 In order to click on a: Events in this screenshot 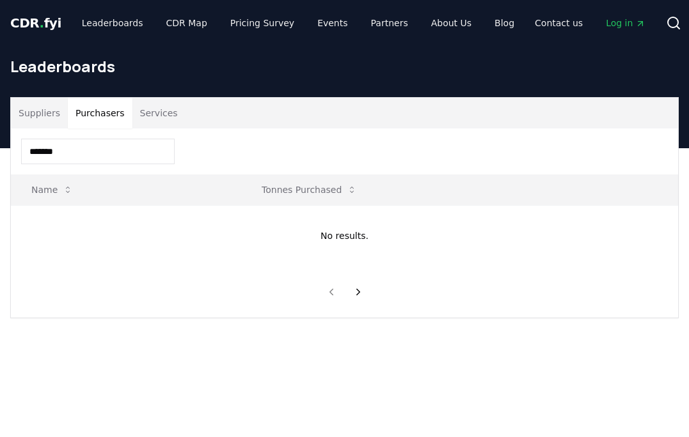, I will do `click(332, 23)`.